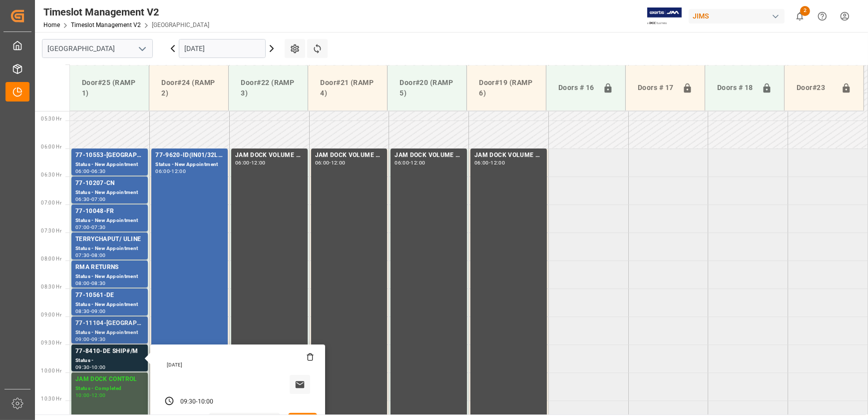  Describe the element at coordinates (109, 360) in the screenshot. I see `div: Status -` at that location.